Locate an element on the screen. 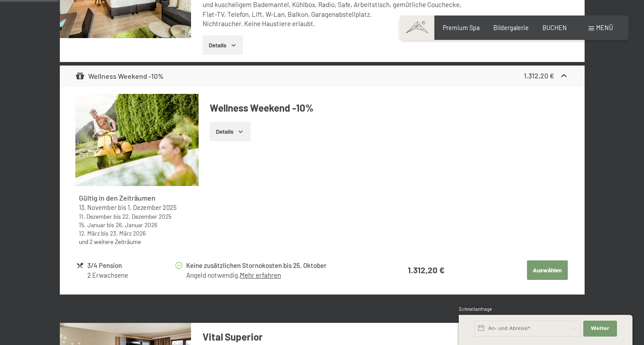  time: 13.11.2025 is located at coordinates (97, 207).